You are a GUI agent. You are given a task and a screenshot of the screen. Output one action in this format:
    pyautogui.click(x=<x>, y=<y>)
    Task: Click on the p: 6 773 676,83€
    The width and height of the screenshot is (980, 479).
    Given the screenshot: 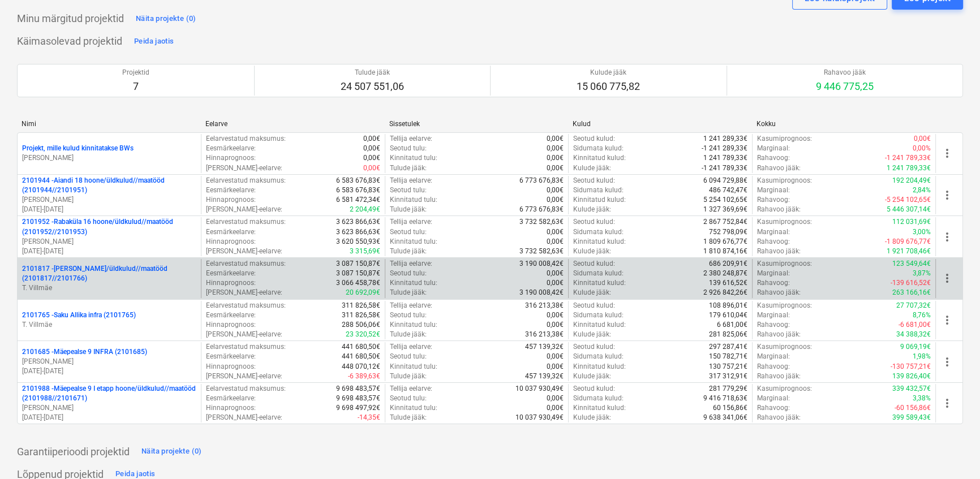 What is the action you would take?
    pyautogui.click(x=542, y=180)
    